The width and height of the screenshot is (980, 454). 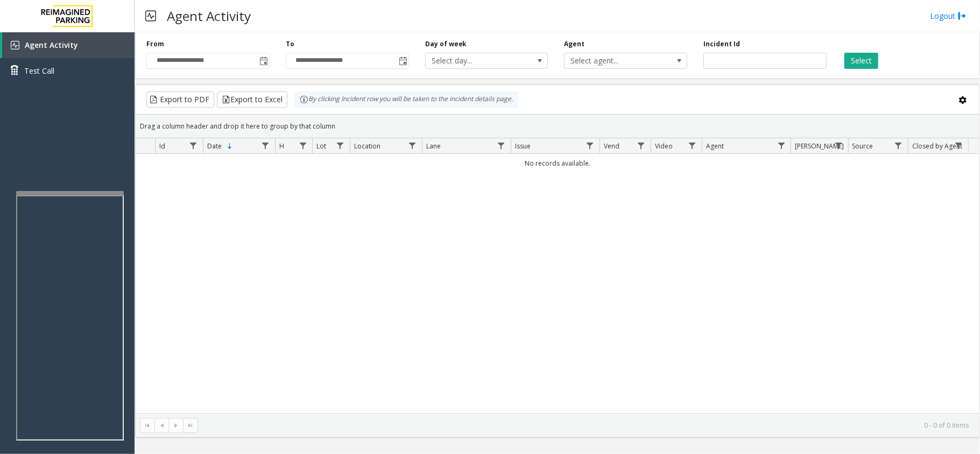 I want to click on span: Lot, so click(x=322, y=146).